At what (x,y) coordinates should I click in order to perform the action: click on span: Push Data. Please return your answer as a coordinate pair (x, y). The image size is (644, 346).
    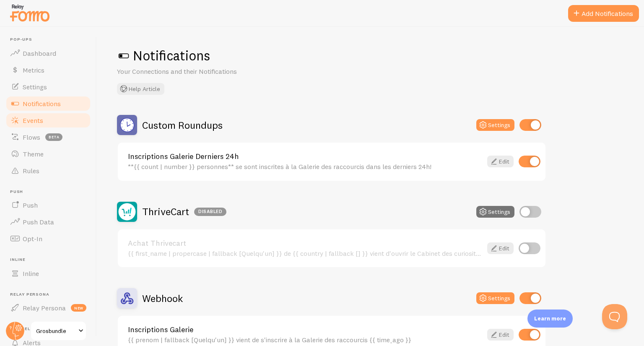
    Looking at the image, I should click on (38, 221).